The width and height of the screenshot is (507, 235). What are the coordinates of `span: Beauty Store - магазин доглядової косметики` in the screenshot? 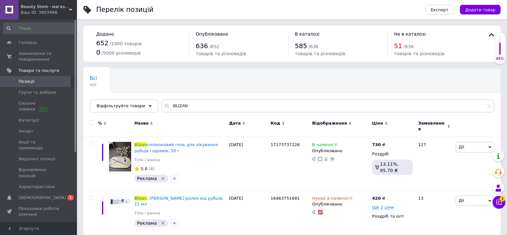 It's located at (45, 7).